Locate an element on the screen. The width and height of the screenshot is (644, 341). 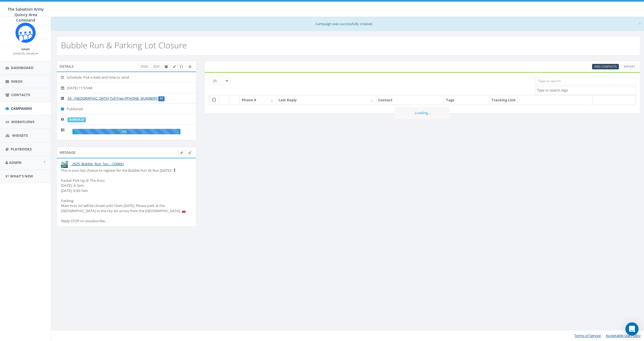
span: Playbooks is located at coordinates (21, 149).